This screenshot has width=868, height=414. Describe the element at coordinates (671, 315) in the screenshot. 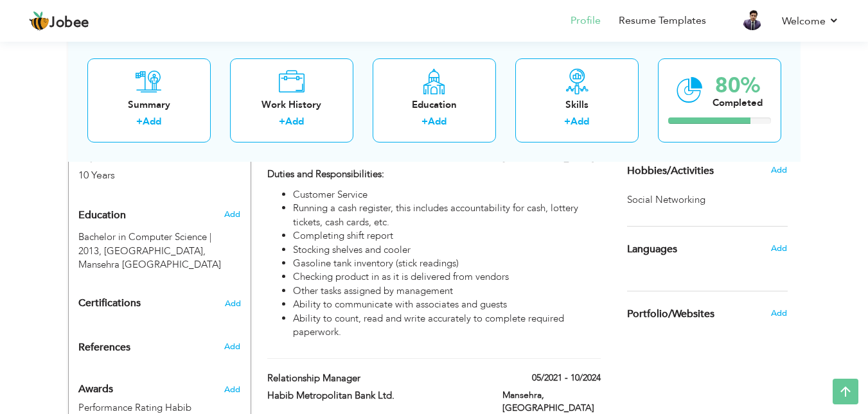

I see `span: Portfolio/Websites` at that location.